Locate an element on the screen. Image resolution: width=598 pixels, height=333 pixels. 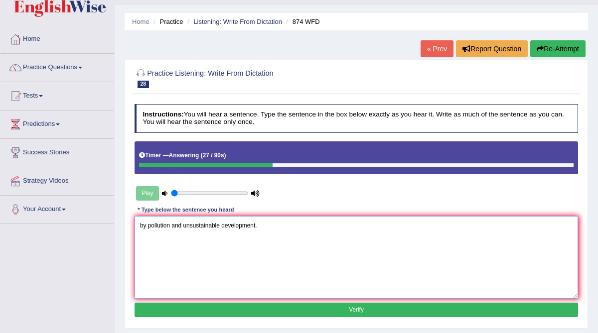
a: « Prev is located at coordinates (437, 49).